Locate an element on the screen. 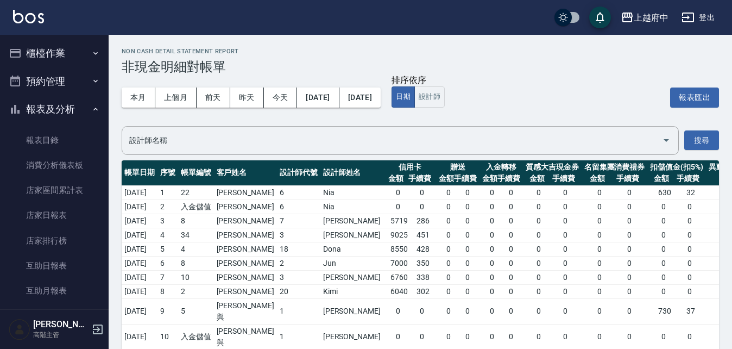  td: Jun is located at coordinates (352, 263).